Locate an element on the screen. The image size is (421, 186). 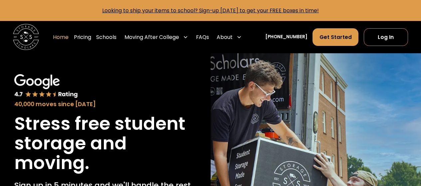
a: FAQs is located at coordinates (202, 37).